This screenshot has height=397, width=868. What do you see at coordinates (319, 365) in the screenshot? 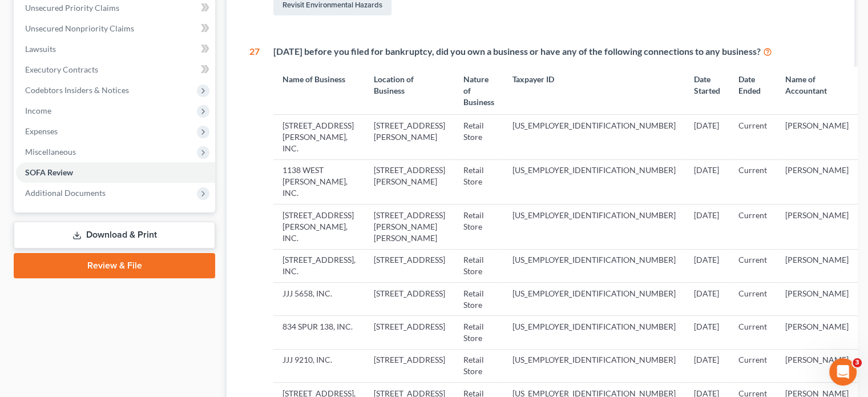
I see `td: JJJ 9210, INC.` at bounding box center [319, 365].